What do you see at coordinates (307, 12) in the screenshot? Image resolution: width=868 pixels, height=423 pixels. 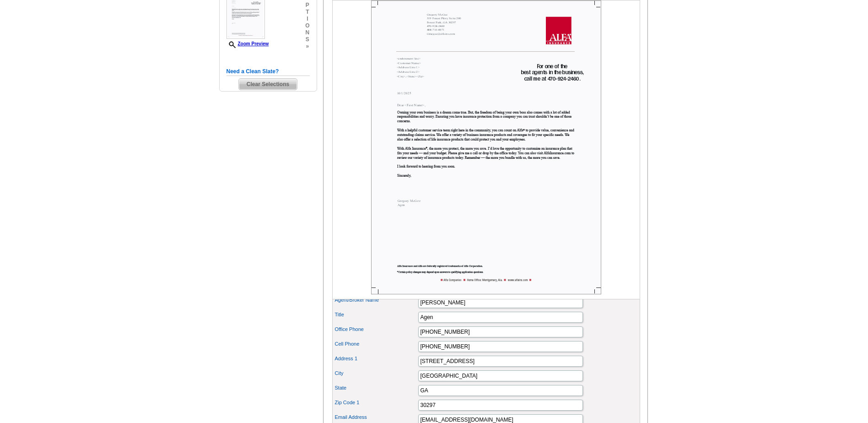 I see `span: t` at bounding box center [307, 12].